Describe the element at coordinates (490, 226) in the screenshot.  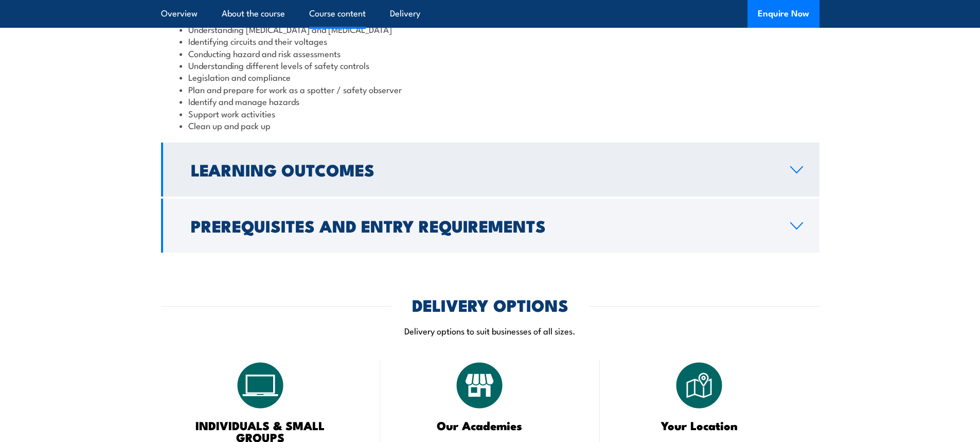
I see `a: Prerequisites and Entry Requirements` at that location.